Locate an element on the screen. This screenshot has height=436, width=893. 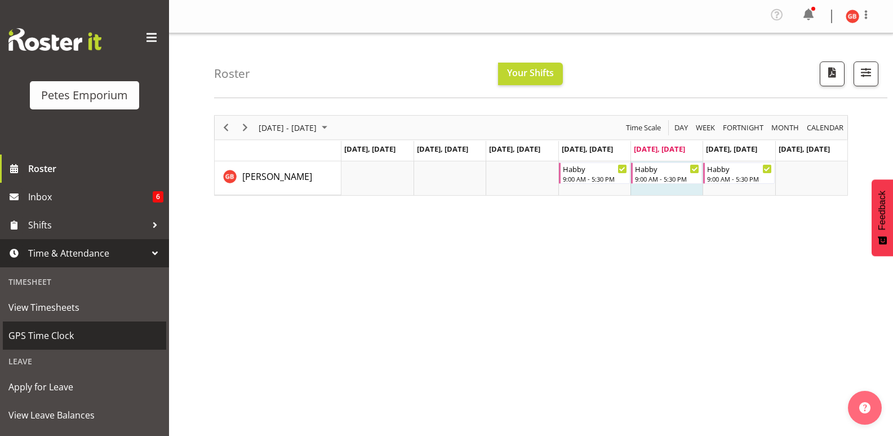
button: Time Scale is located at coordinates (644, 127).